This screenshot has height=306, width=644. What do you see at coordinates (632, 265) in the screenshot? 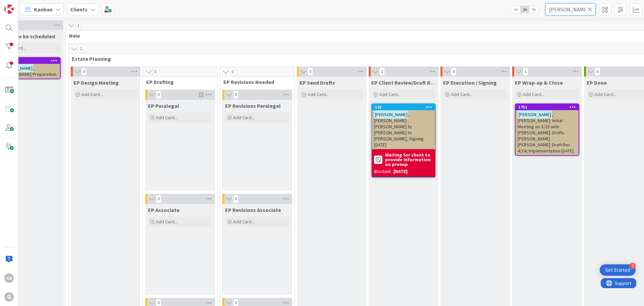
I see `div: 2` at bounding box center [632, 265].